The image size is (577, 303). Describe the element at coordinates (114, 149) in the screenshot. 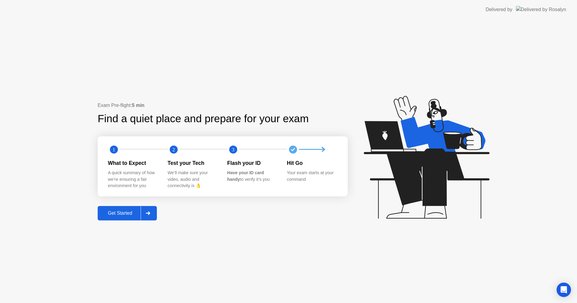

I see `text: 1` at that location.